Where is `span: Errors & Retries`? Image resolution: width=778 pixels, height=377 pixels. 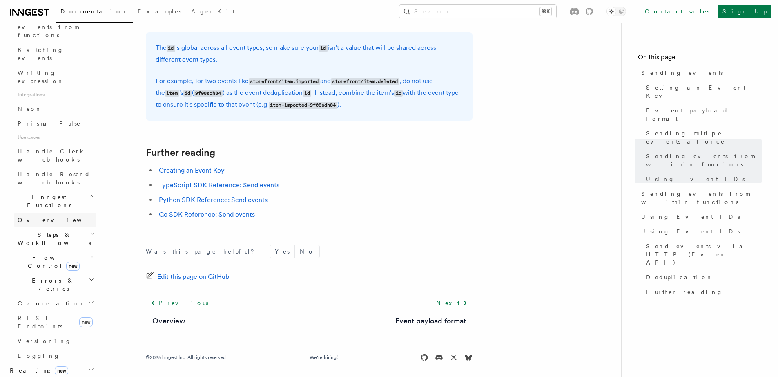
span: Errors & Retries is located at coordinates (51, 284).